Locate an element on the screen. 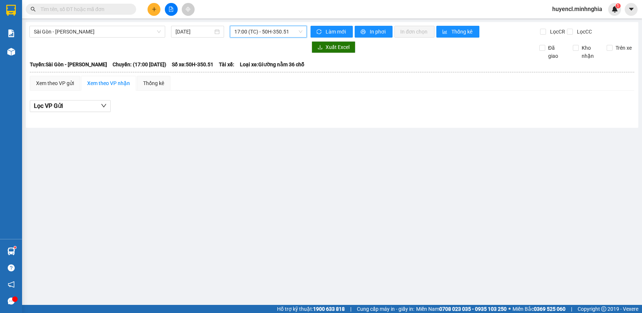  input: 15/09/2025 is located at coordinates (194, 32).